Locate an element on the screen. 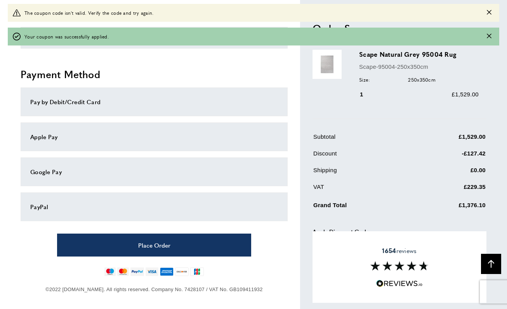 The width and height of the screenshot is (507, 309). div: PayPal is located at coordinates (154, 206).